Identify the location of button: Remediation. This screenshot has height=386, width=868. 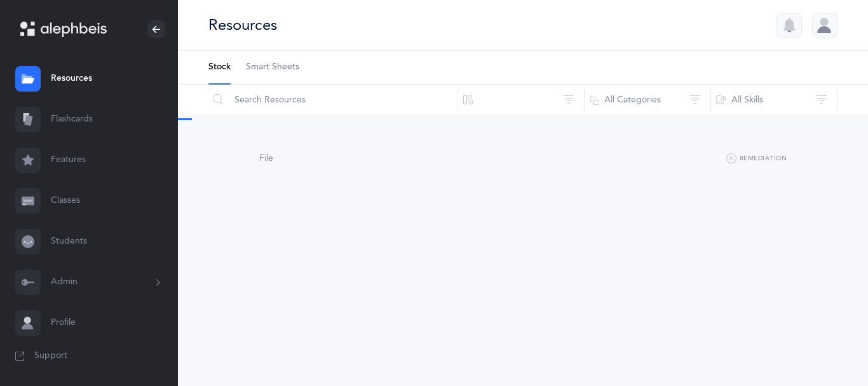
(756, 158).